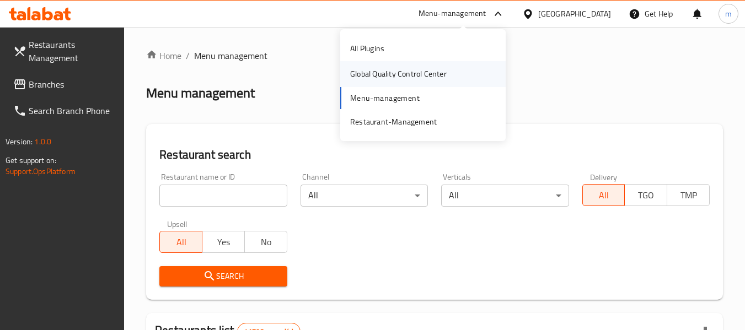 The width and height of the screenshot is (745, 330). Describe the element at coordinates (64, 111) in the screenshot. I see `a: Search Branch Phone` at that location.